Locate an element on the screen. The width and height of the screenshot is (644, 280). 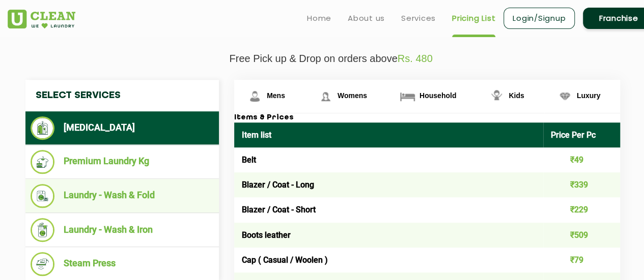
td: ₹339 is located at coordinates (581, 184).